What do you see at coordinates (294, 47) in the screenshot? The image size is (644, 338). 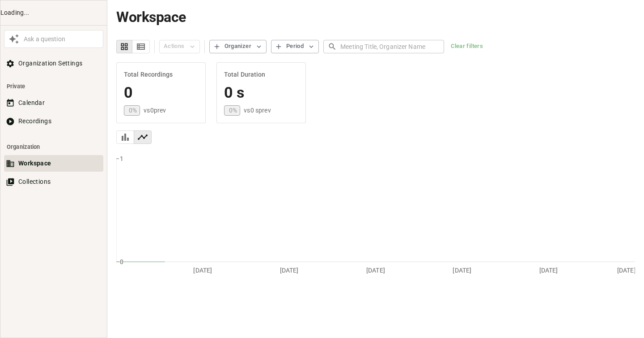 I see `button: Period` at bounding box center [294, 47].